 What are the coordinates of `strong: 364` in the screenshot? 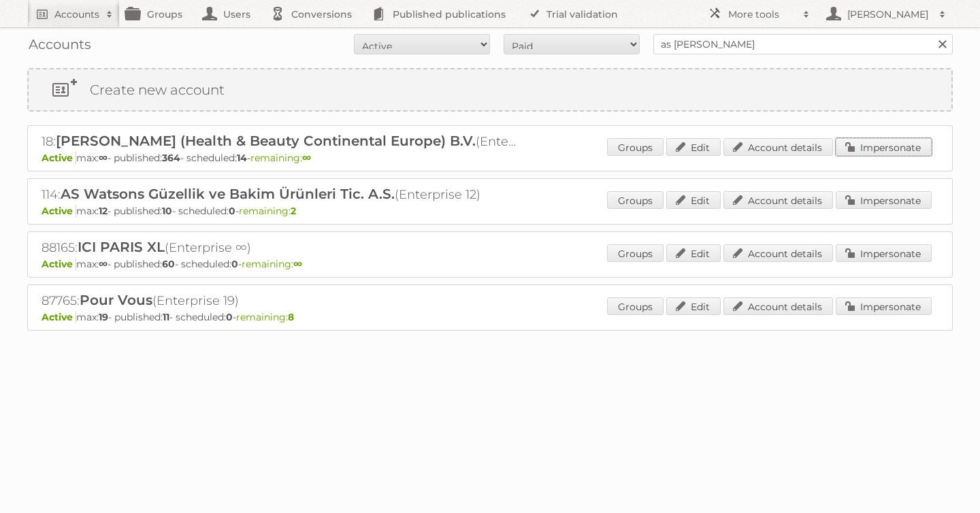 It's located at (170, 158).